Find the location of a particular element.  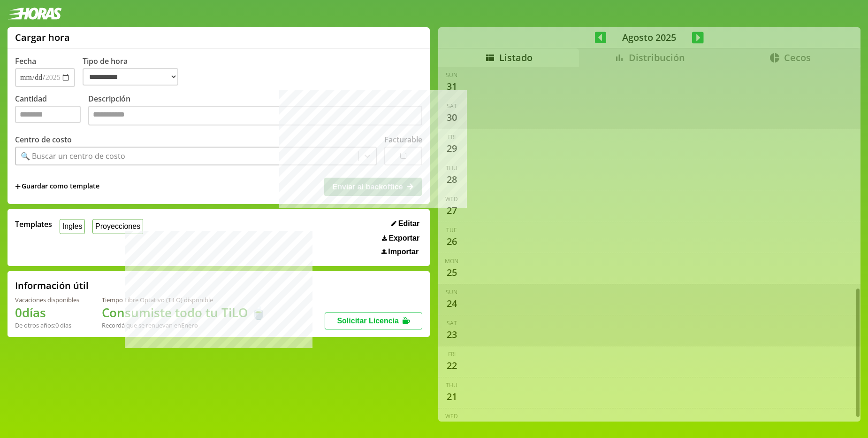

button: Exportar is located at coordinates (401, 238).